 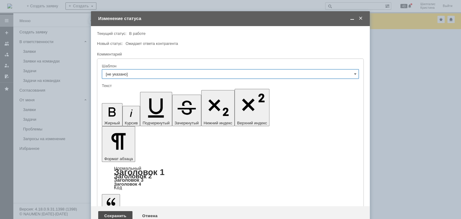 What do you see at coordinates (156, 109) in the screenshot?
I see `button: Подчеркнутый` at bounding box center [156, 109].